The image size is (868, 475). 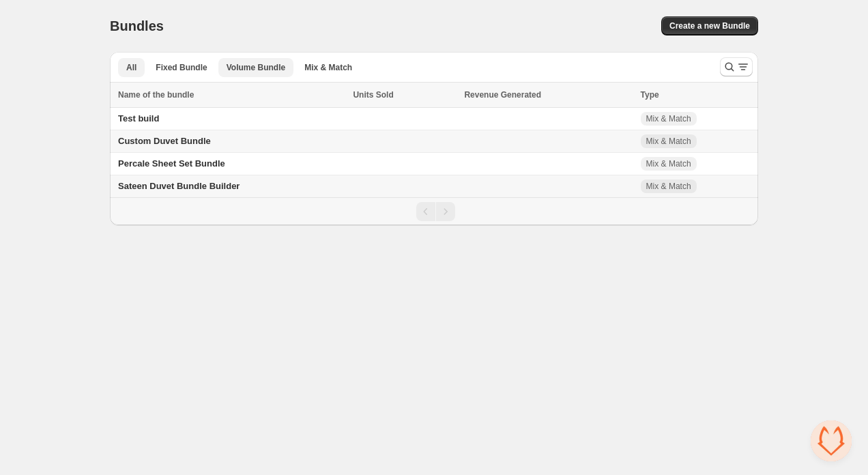 I want to click on span: All, so click(x=131, y=68).